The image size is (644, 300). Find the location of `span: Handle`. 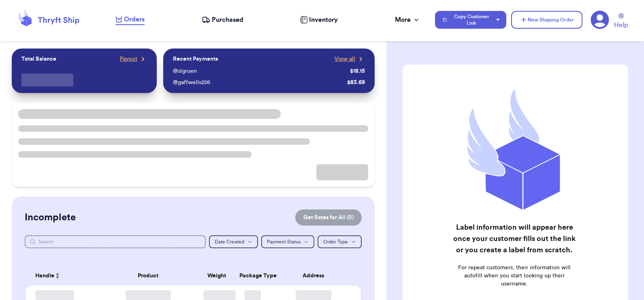

span: Handle is located at coordinates (44, 276).